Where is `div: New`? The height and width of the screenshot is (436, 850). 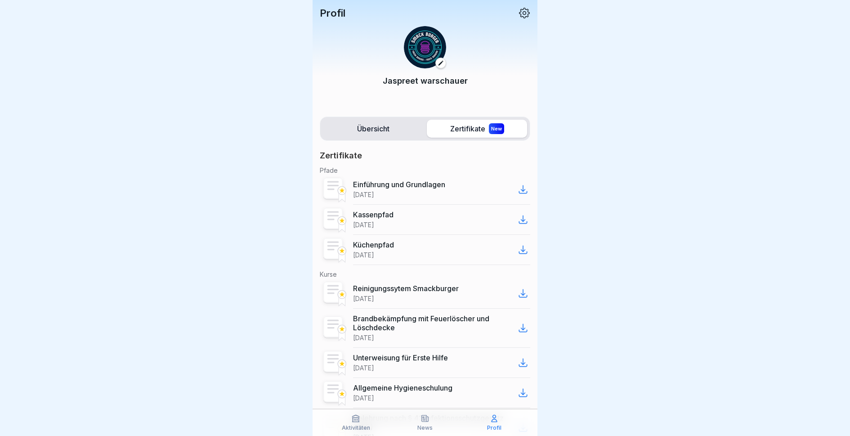
div: New is located at coordinates (496, 129).